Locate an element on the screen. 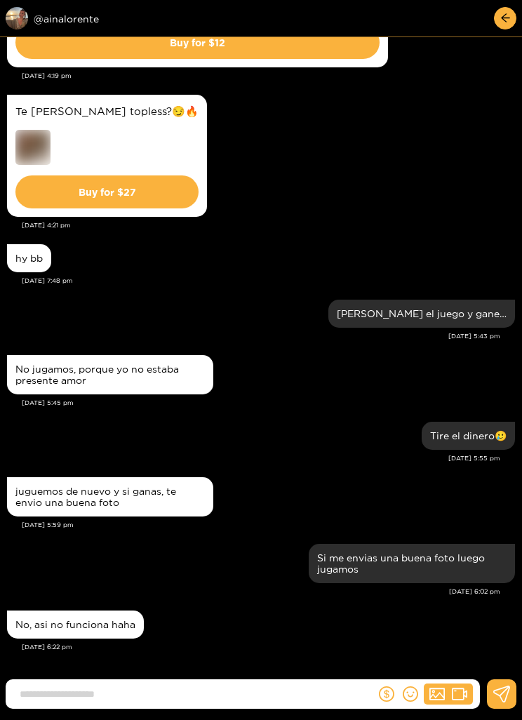 This screenshot has height=720, width=522. span: arrow-left is located at coordinates (506, 18).